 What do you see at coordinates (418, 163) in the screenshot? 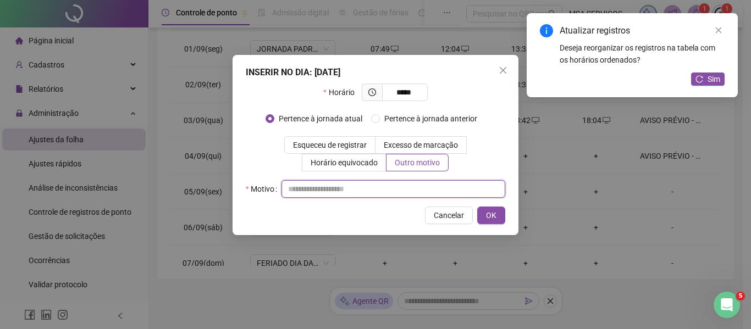
I see `span: Outro motivo` at bounding box center [418, 163].